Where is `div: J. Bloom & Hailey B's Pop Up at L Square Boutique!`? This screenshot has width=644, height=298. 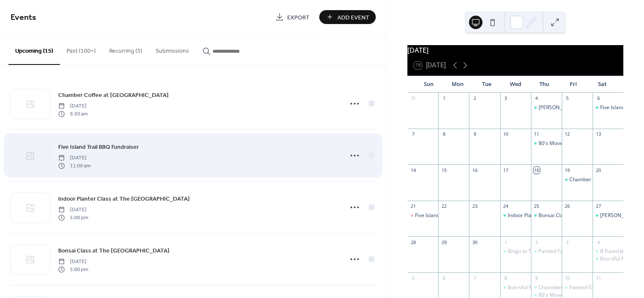
div: J. Bloom & Hailey B's Pop Up at L Square Boutique! is located at coordinates (608, 215).